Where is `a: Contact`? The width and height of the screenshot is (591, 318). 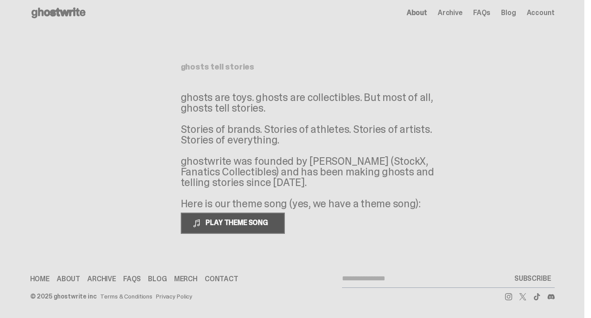
a: Contact is located at coordinates (221, 279).